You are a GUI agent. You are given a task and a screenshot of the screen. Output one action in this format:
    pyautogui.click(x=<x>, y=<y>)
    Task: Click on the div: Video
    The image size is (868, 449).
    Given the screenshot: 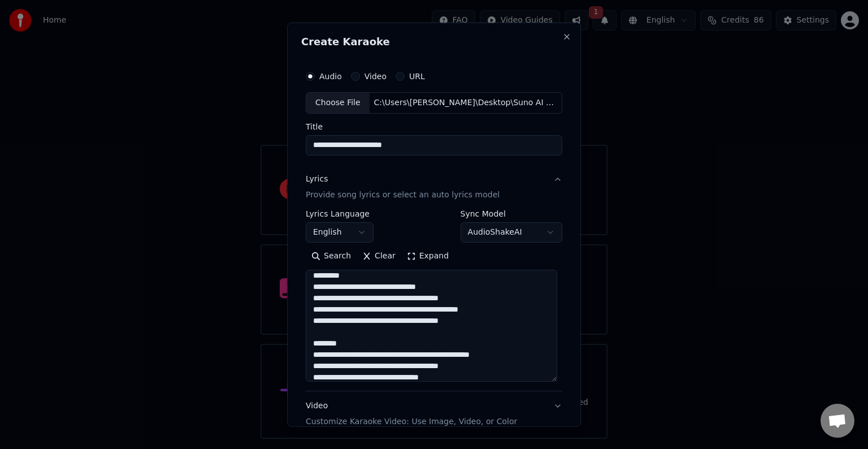 What is the action you would take?
    pyautogui.click(x=411, y=414)
    